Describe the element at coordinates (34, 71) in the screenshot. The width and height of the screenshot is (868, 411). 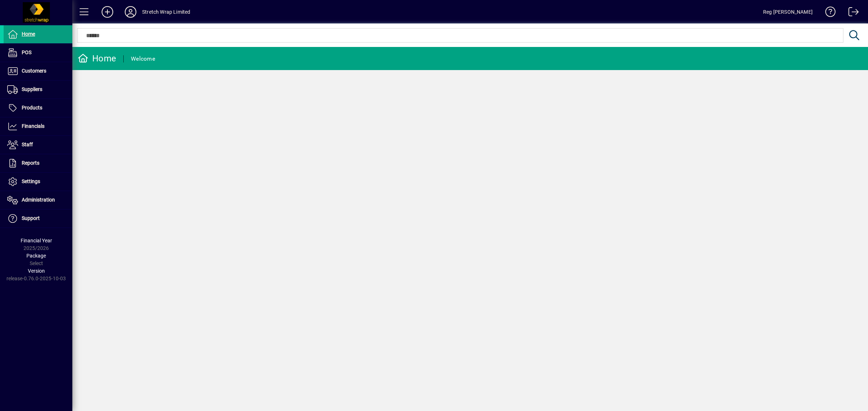
I see `span: Customers` at that location.